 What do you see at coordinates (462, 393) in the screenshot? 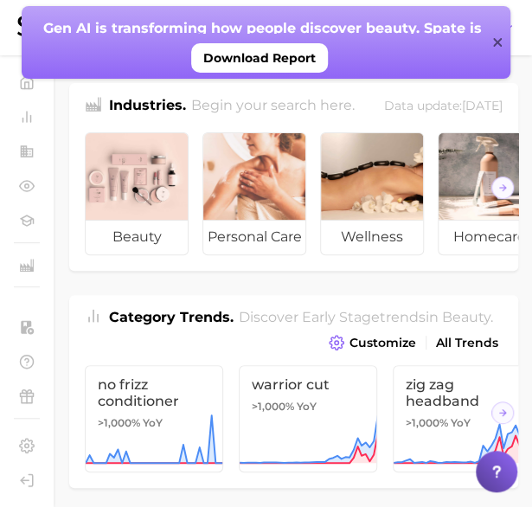
I see `span: zig zag headband` at bounding box center [462, 393].